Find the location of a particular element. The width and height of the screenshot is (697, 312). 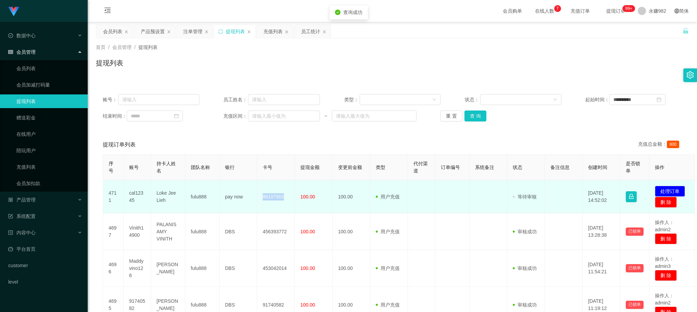

span: 操作人：admin3 is located at coordinates (664, 263).